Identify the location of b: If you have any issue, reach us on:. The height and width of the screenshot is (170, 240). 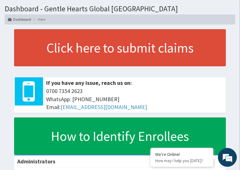
(89, 83).